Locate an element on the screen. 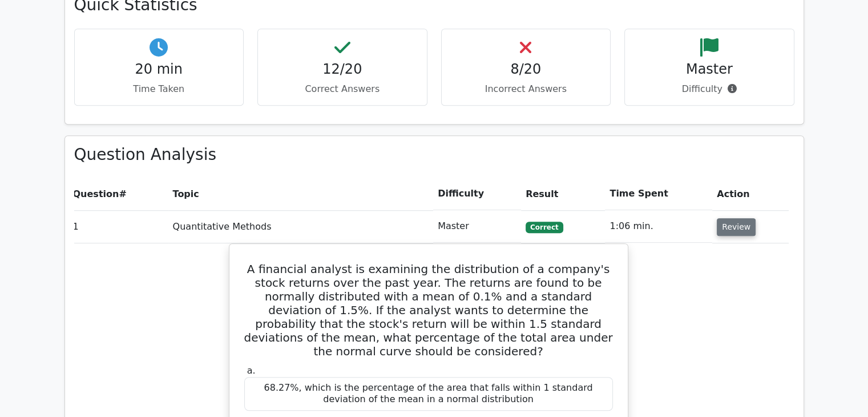 The image size is (868, 417). p: Correct Answers is located at coordinates (342, 89).